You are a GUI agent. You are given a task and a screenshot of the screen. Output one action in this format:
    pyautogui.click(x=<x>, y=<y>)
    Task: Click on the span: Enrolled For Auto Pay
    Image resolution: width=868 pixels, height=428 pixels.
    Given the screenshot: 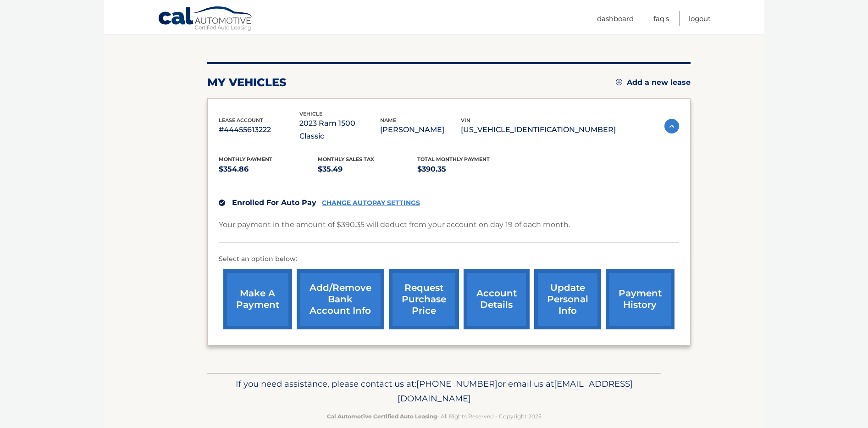 What is the action you would take?
    pyautogui.click(x=274, y=203)
    